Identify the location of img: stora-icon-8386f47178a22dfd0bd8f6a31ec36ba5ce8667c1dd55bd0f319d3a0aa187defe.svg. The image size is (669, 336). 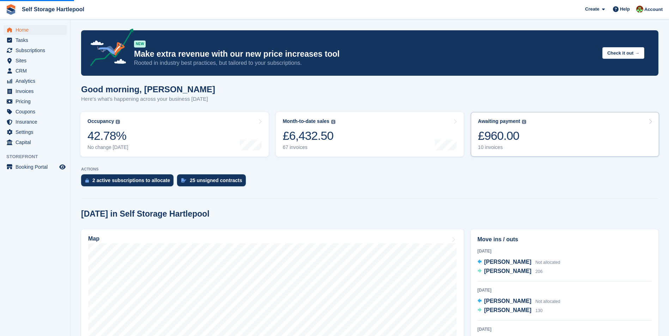
(11, 10).